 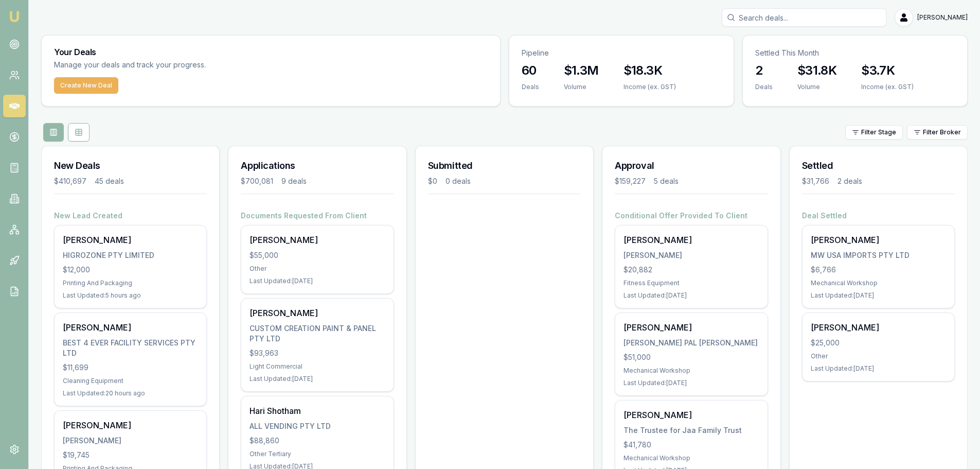 I want to click on div: $31,766, so click(x=815, y=181).